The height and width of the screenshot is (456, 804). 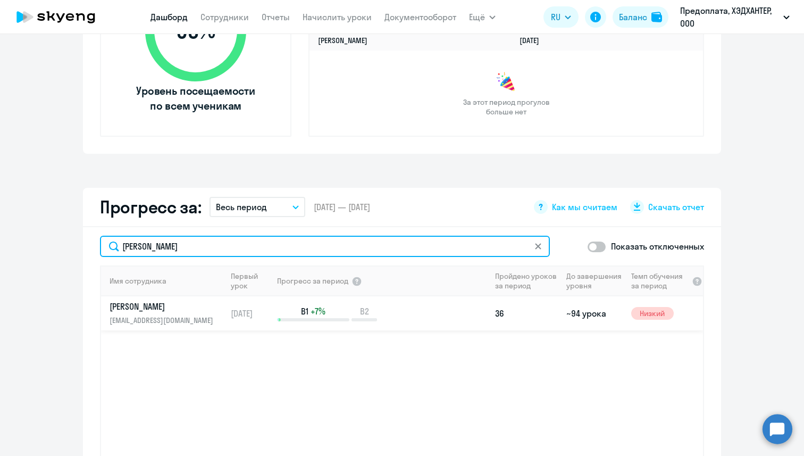 I want to click on span: B2, so click(x=364, y=311).